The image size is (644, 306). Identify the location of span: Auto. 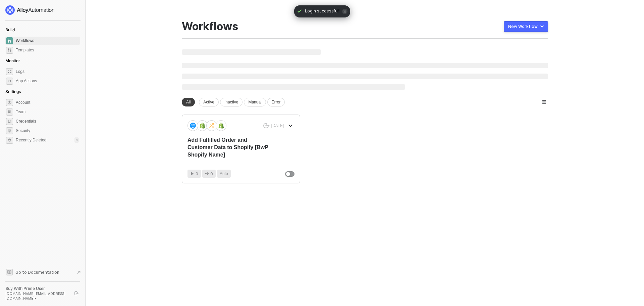
(224, 174).